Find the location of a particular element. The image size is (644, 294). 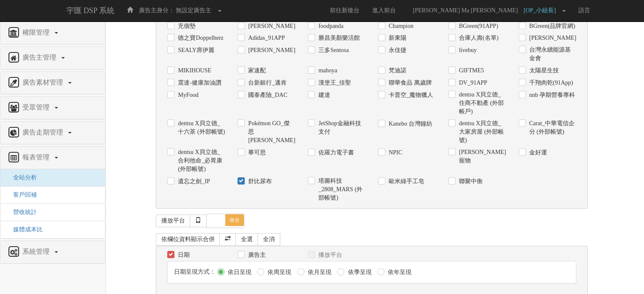

label: GIFTME5 is located at coordinates (470, 71).